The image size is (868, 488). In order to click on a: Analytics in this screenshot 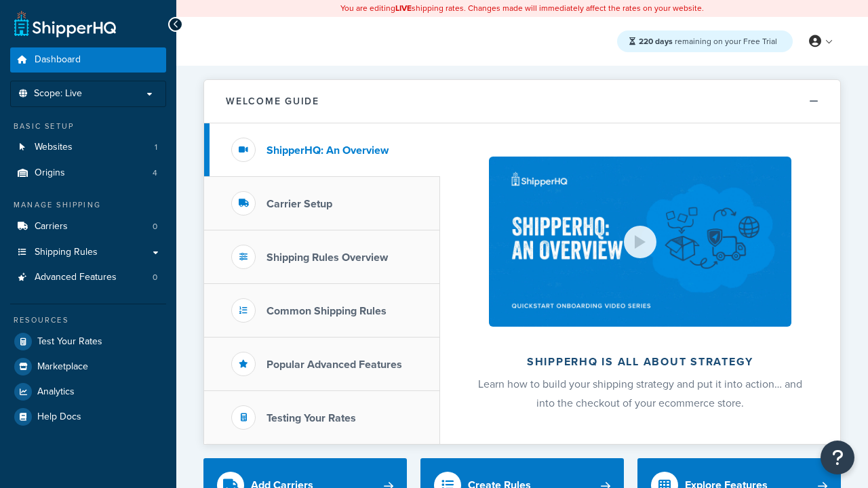, I will do `click(88, 391)`.